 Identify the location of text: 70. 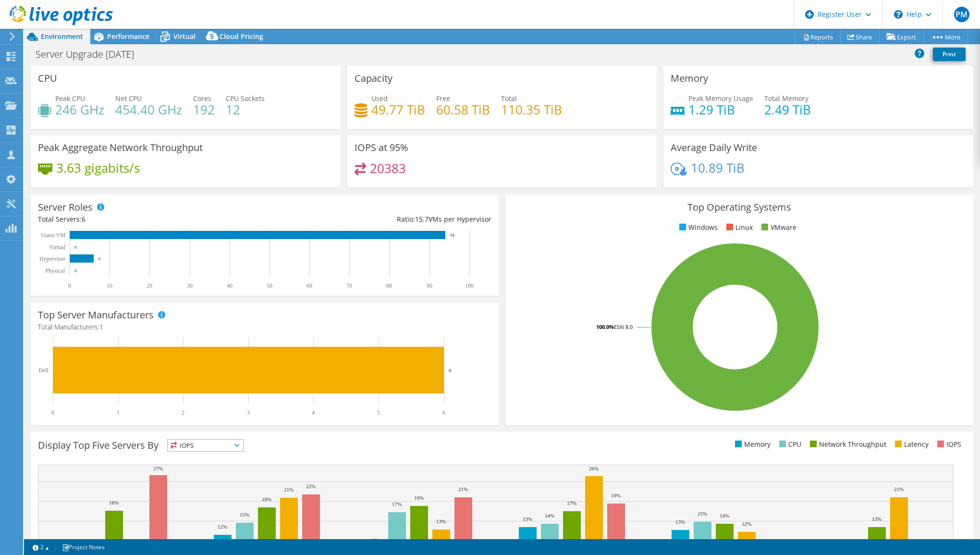
(350, 285).